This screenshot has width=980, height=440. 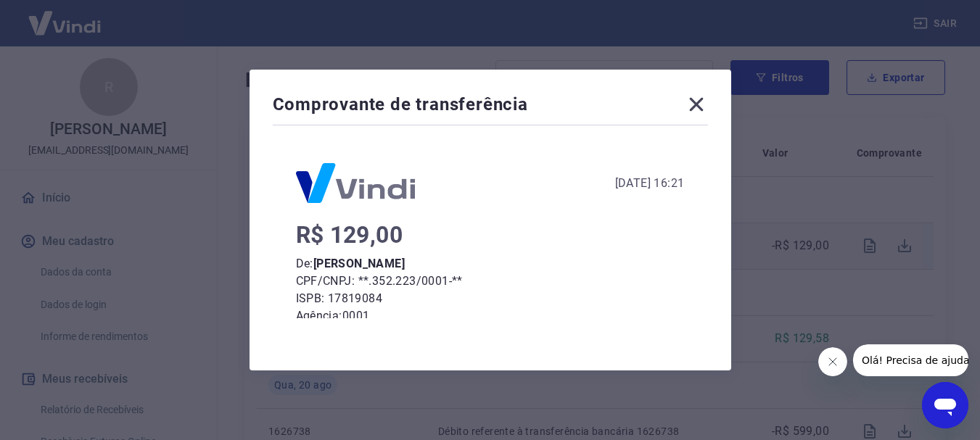 I want to click on span: Olá! Precisa de ajuda?, so click(x=65, y=16).